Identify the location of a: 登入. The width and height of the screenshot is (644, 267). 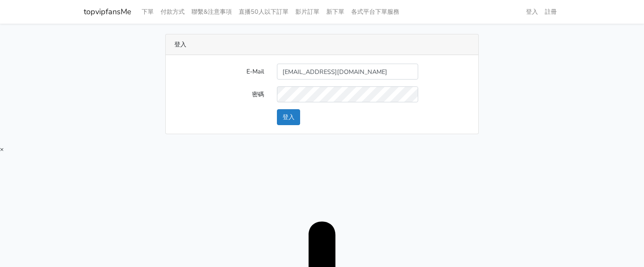
(532, 12).